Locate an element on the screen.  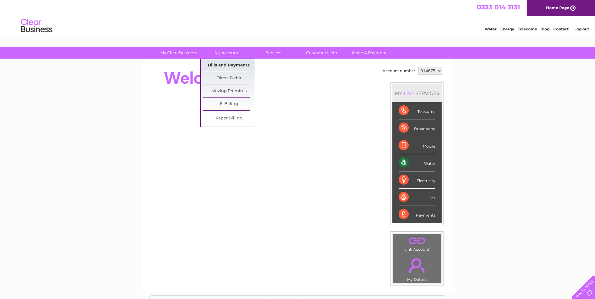
a: Contact is located at coordinates (561, 29).